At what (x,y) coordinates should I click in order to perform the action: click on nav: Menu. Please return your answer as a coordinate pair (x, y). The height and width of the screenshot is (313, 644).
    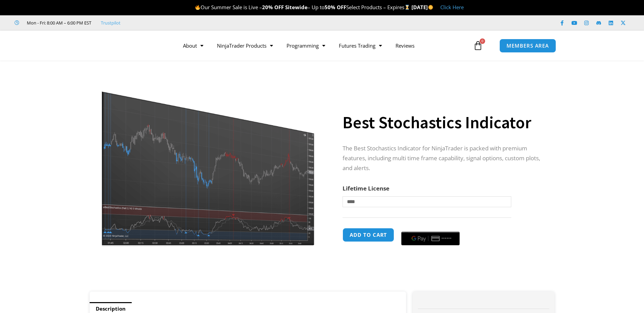
    Looking at the image, I should click on (324, 46).